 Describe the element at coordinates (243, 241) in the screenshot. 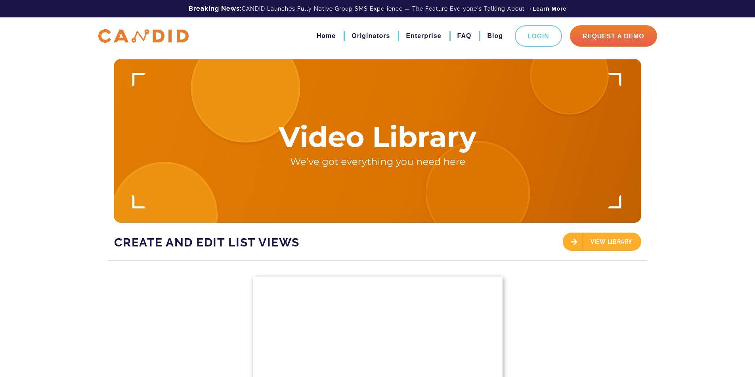

I see `h1: Create and Edit List Views` at that location.